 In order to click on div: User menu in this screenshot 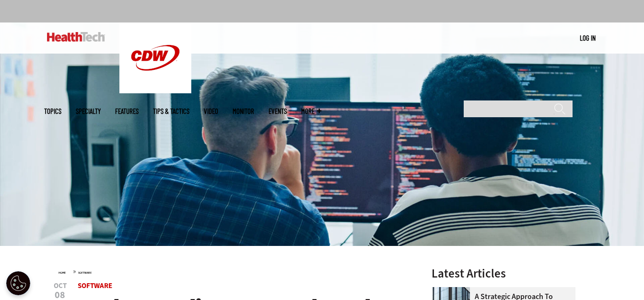, I will do `click(587, 38)`.